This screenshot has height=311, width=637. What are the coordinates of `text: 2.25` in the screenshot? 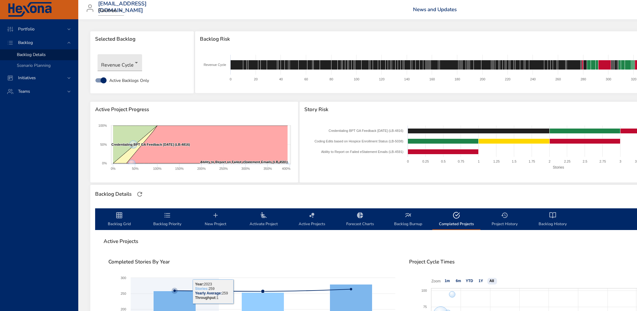 It's located at (567, 161).